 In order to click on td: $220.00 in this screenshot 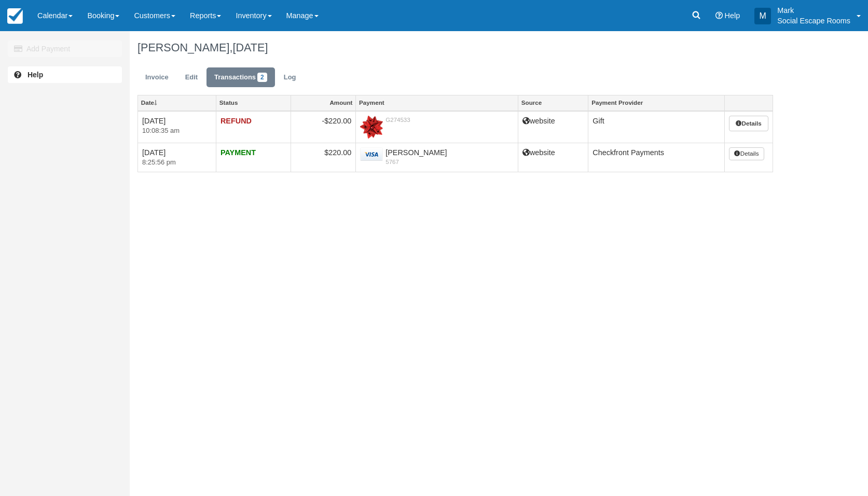, I will do `click(324, 157)`.